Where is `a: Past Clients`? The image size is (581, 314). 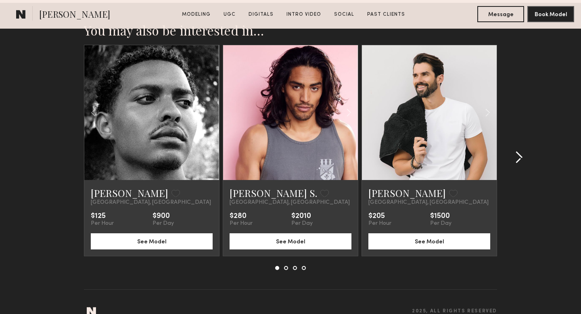 a: Past Clients is located at coordinates (386, 15).